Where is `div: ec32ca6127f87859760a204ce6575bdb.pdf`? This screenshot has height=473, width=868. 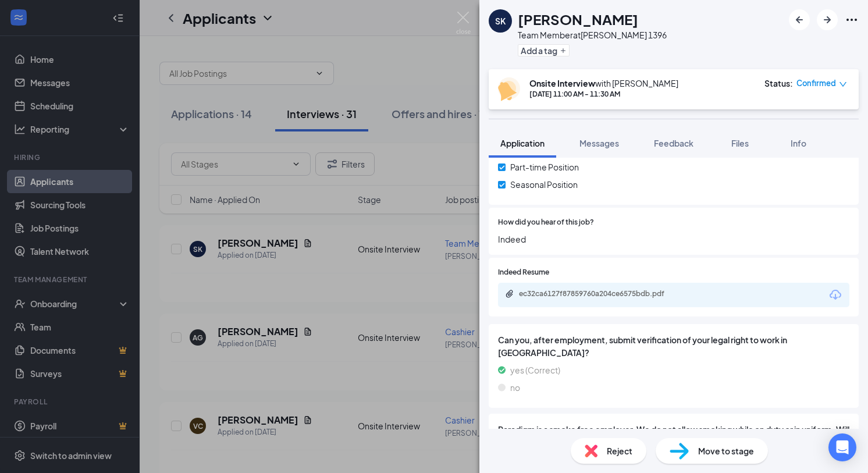 div: ec32ca6127f87859760a204ce6575bdb.pdf is located at coordinates (600, 294).